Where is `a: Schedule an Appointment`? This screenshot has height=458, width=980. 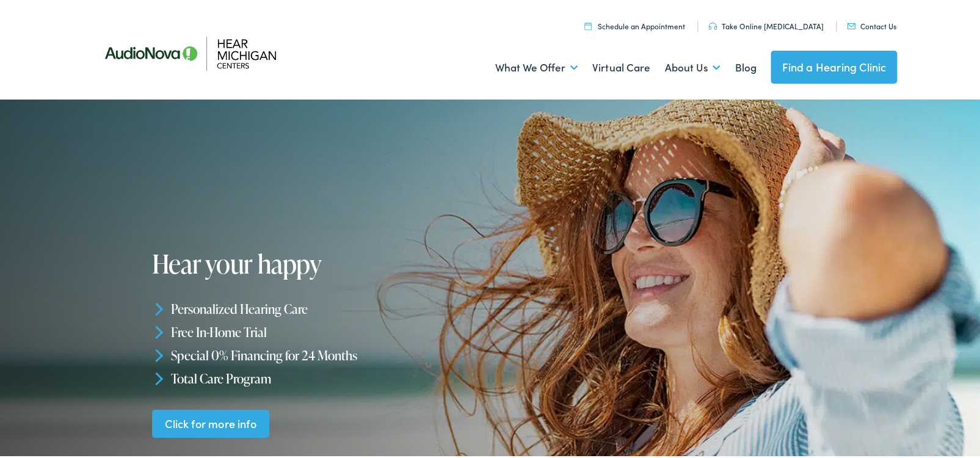 a: Schedule an Appointment is located at coordinates (635, 24).